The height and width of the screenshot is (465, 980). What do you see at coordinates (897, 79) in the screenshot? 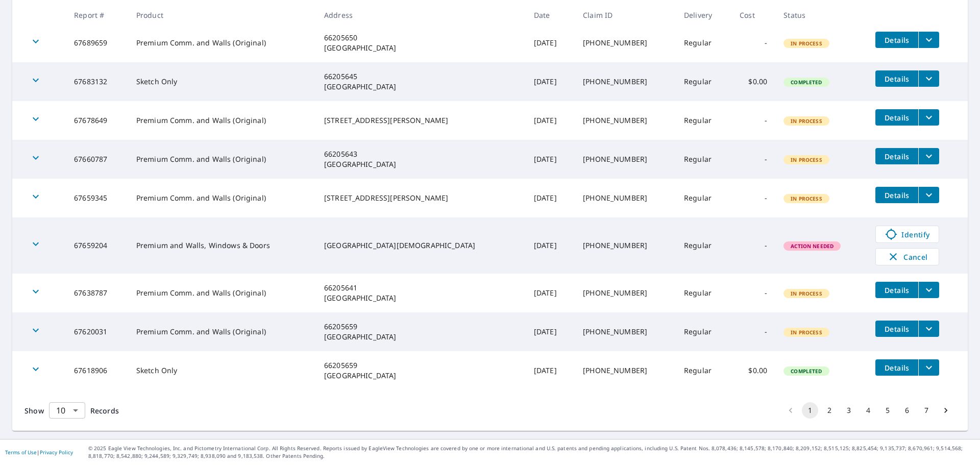
I see `button: detailsBtn-67683132` at bounding box center [897, 79].